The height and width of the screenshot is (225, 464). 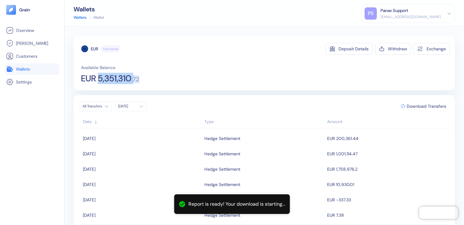 I want to click on div: Panax Support, so click(x=395, y=10).